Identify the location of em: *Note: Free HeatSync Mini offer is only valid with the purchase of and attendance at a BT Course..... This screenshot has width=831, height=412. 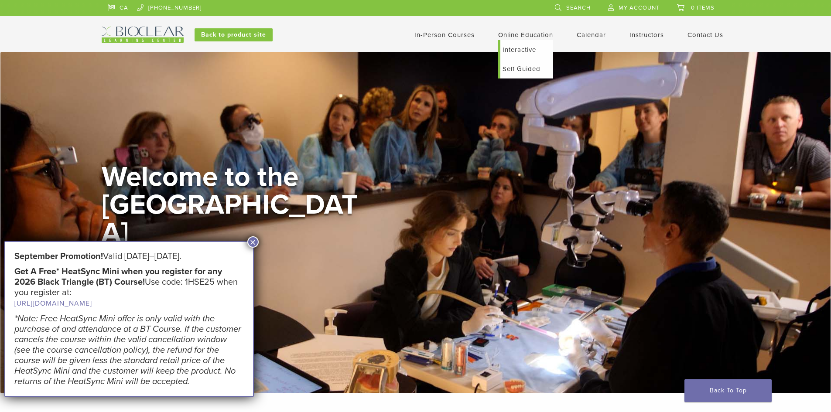
(128, 350).